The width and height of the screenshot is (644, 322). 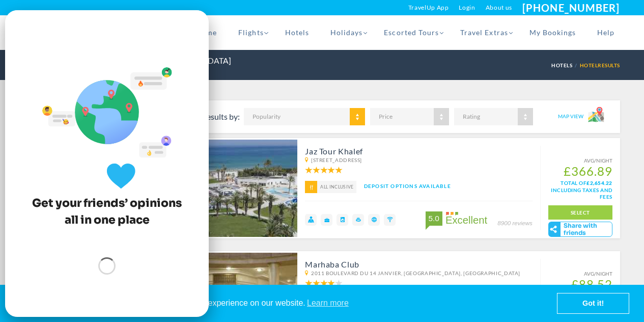 I want to click on li: Full-service SPA, so click(x=358, y=220).